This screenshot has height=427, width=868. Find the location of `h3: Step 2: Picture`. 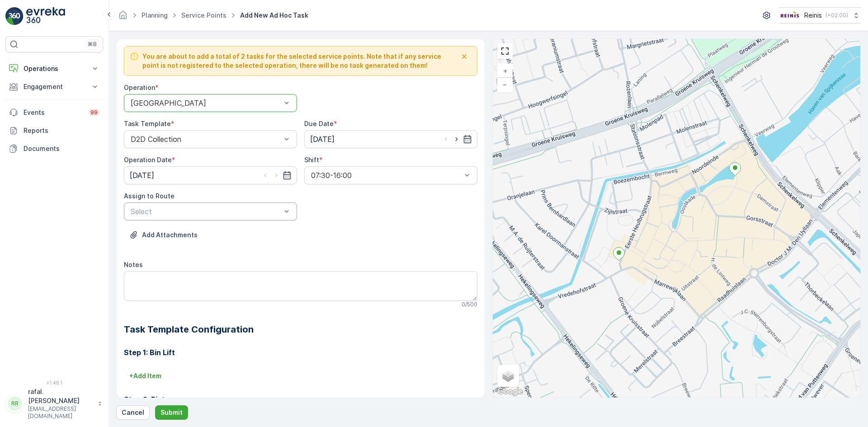

h3: Step 2: Picture is located at coordinates (301, 399).